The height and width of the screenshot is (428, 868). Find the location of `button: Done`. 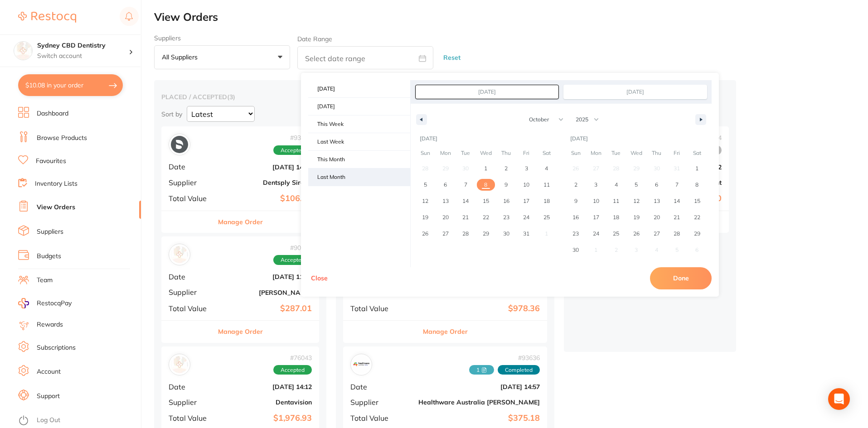

button: Done is located at coordinates (681, 278).